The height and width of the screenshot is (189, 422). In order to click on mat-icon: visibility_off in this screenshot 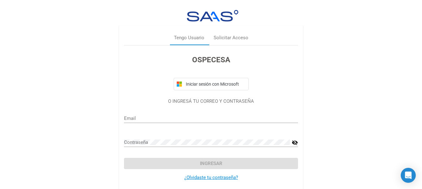, I will do `click(295, 143)`.